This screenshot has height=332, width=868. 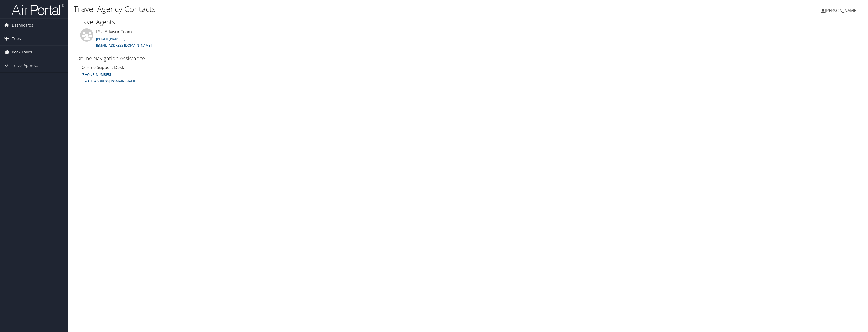 What do you see at coordinates (102, 67) in the screenshot?
I see `span: On-line Support Desk` at bounding box center [102, 67].